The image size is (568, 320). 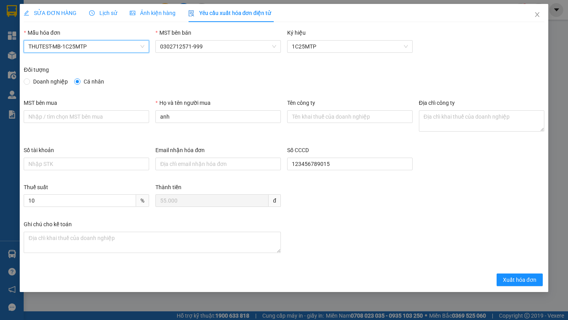 I want to click on input: Tên công ty, so click(x=350, y=117).